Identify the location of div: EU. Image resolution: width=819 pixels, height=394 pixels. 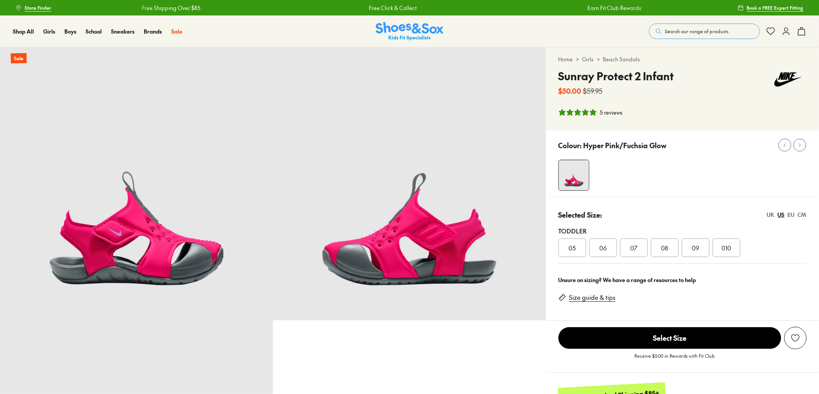
(792, 214).